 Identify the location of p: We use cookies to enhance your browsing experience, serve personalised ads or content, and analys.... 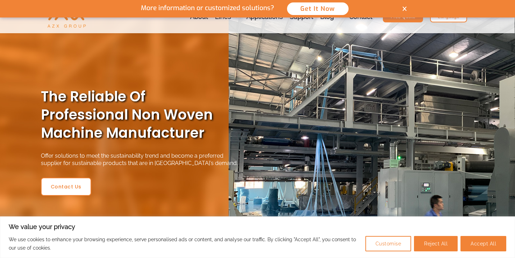
(184, 244).